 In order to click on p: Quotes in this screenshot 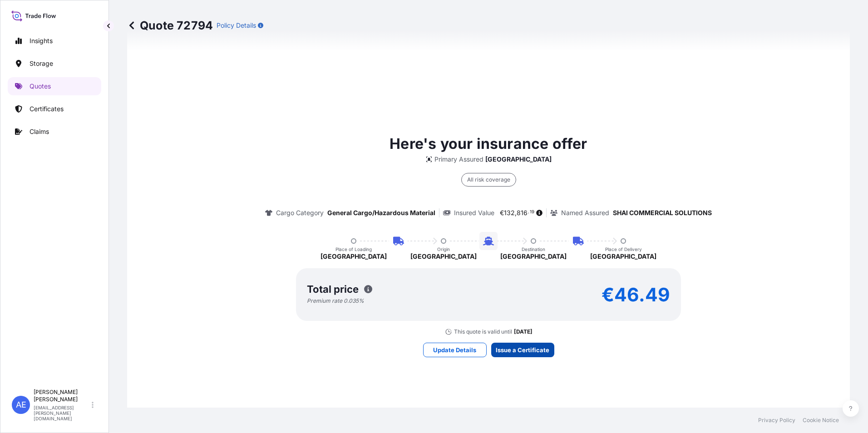, I will do `click(40, 86)`.